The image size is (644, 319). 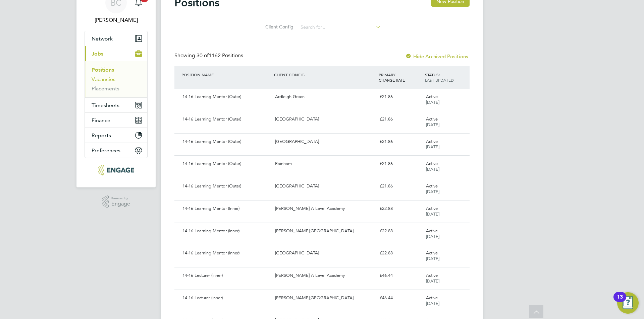 What do you see at coordinates (220, 55) in the screenshot?
I see `span: 1162 Positions` at bounding box center [220, 55].